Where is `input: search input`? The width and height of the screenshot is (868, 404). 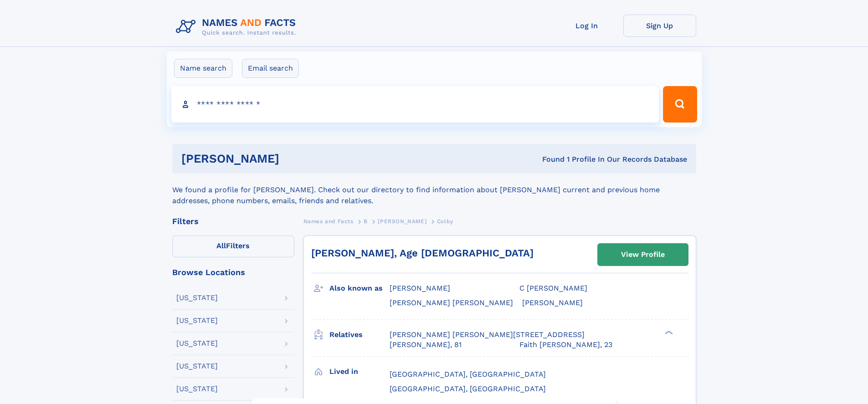 input: search input is located at coordinates (415, 104).